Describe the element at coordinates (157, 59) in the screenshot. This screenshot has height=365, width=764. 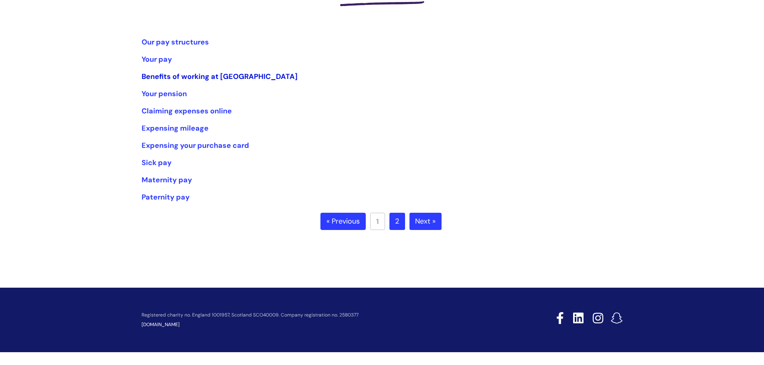
I see `a: Your pay` at that location.